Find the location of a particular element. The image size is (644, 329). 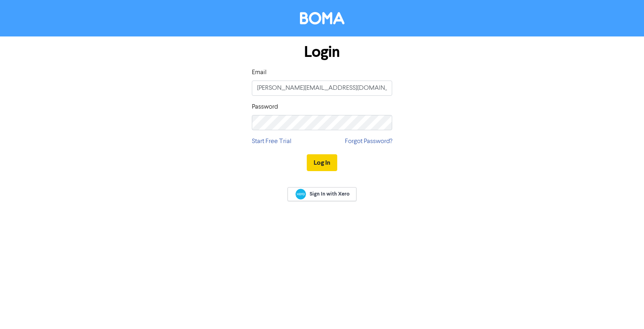

a: Start Free Trial is located at coordinates (271, 142).